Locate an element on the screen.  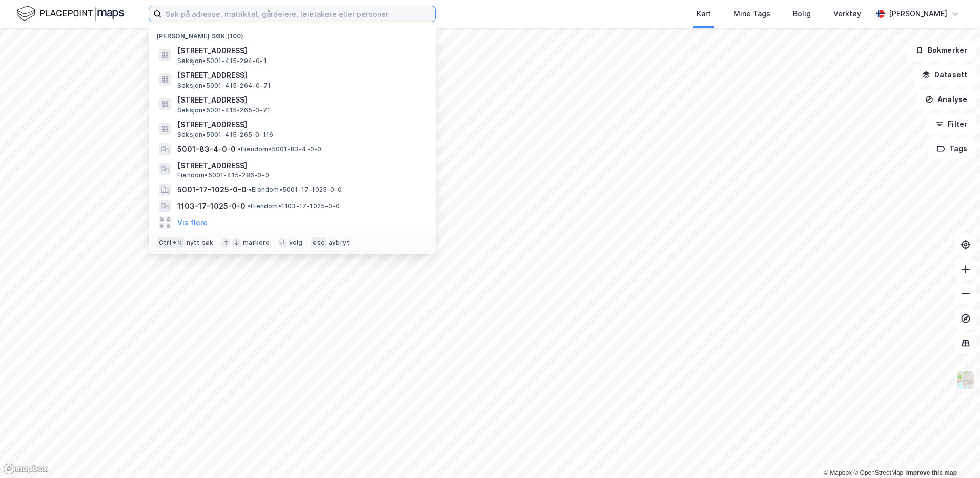
span: Eiendom • 5001-17-1025-0-0 is located at coordinates (295, 189).